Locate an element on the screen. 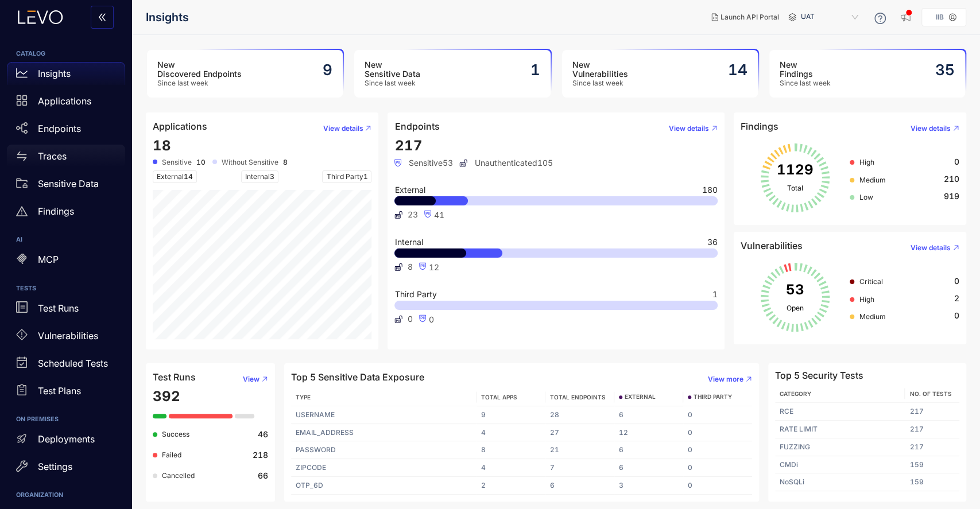  span: 3 is located at coordinates (272, 176).